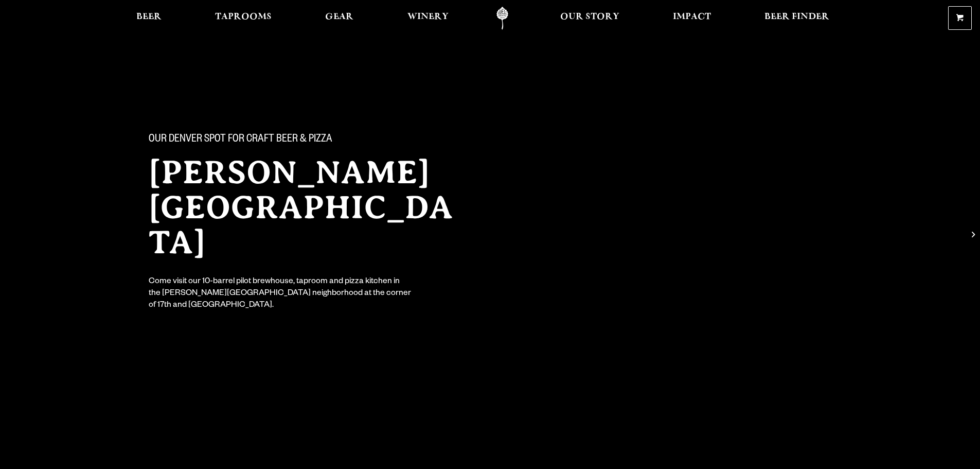  What do you see at coordinates (502, 18) in the screenshot?
I see `a: Odell Home` at bounding box center [502, 18].